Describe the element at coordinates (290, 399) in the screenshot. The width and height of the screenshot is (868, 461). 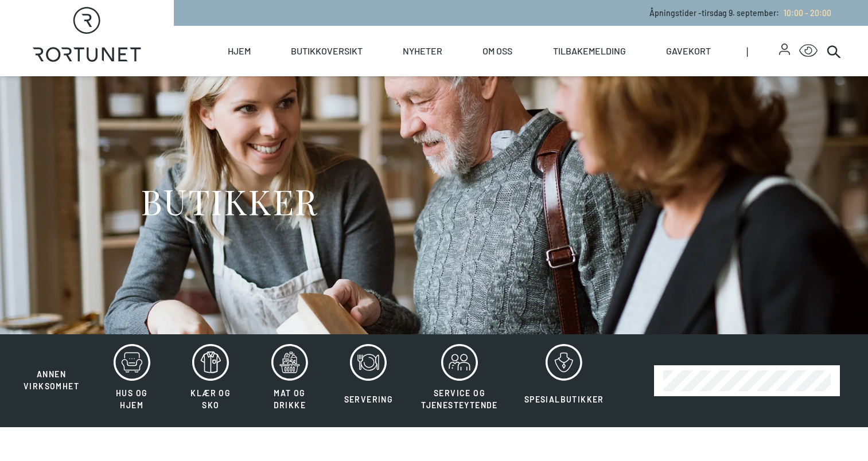
I see `span: Mat og drikke` at that location.